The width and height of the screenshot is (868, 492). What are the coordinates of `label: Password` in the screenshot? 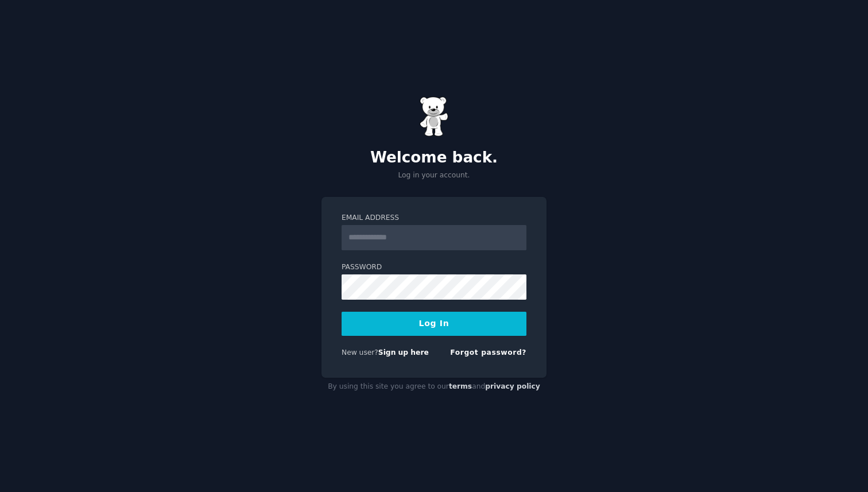 It's located at (434, 268).